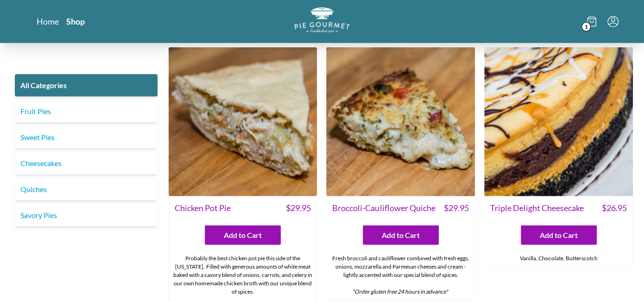 The image size is (644, 302). Describe the element at coordinates (400, 121) in the screenshot. I see `img: Broccoli-Cauliflower Quiche` at that location.